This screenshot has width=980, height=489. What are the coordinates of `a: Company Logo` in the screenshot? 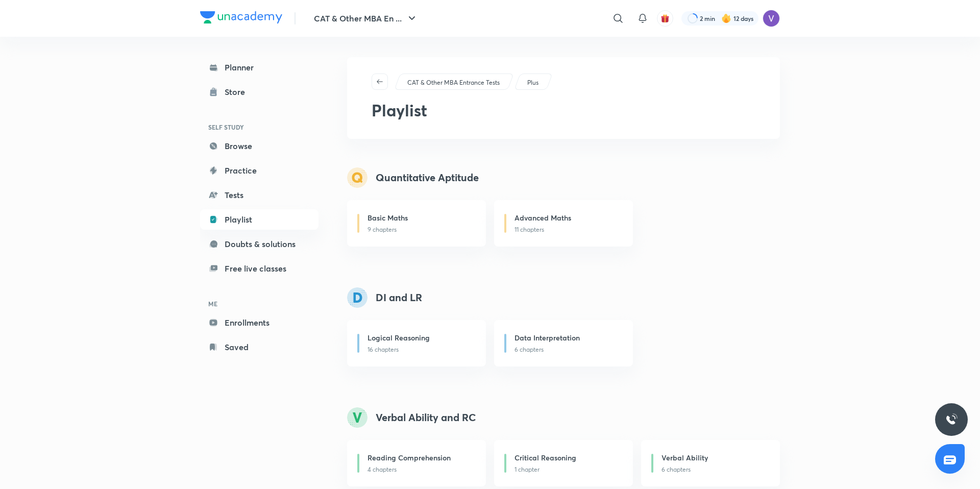 It's located at (241, 19).